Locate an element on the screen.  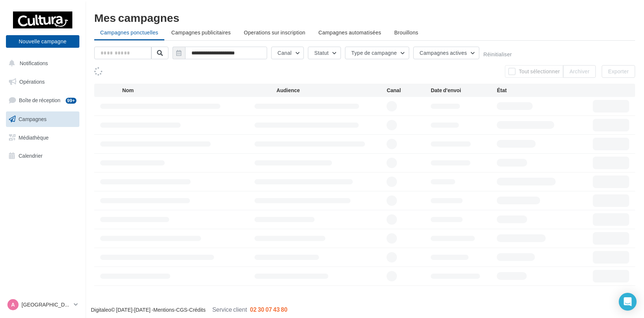
span: 02 30 07 43 80 is located at coordinates (269, 309).